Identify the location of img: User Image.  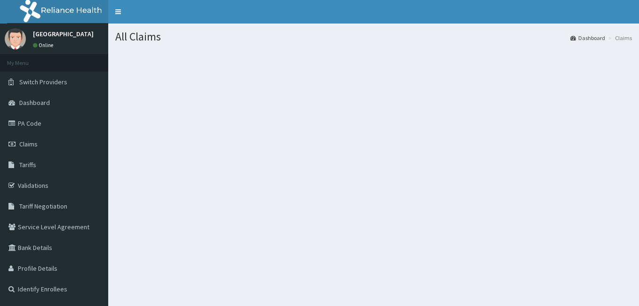
(15, 39).